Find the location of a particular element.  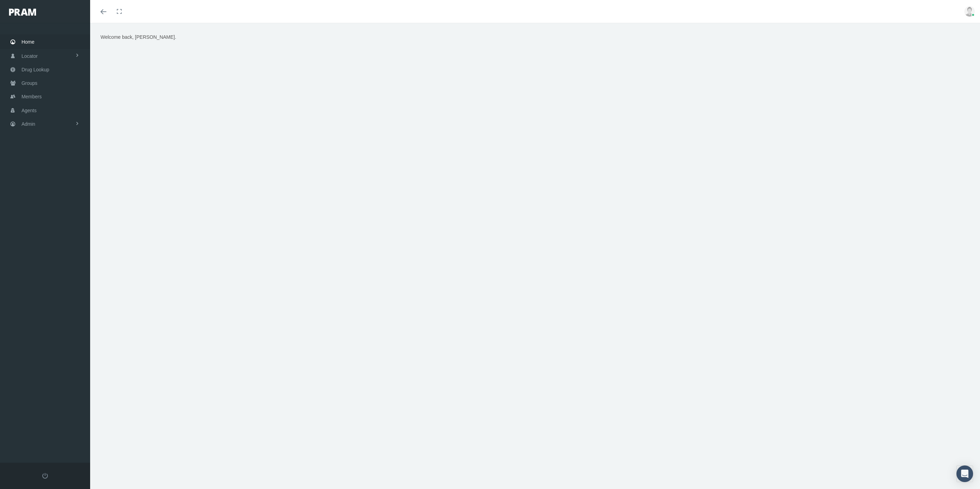

span: Groups is located at coordinates (30, 83).